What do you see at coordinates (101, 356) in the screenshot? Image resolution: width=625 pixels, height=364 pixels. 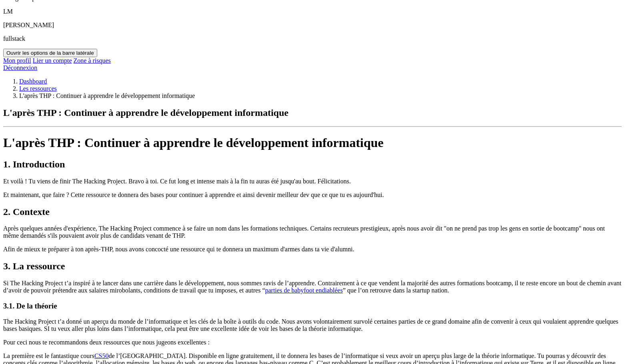 I see `a: CS50` at bounding box center [101, 356].